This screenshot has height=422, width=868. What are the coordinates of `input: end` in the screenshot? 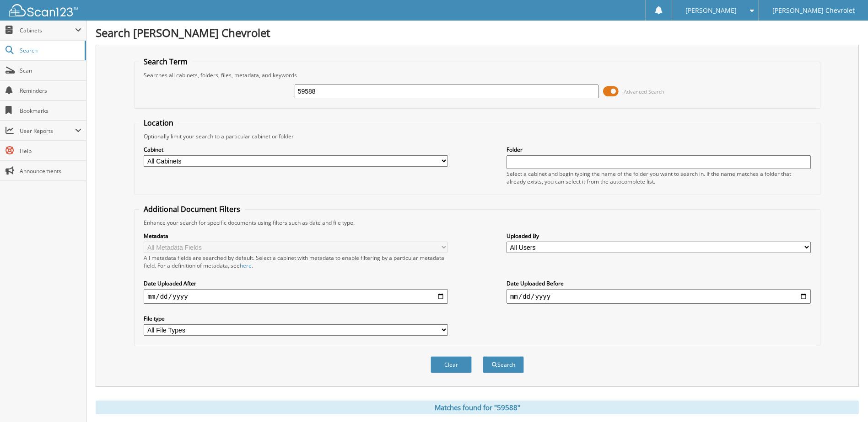 It's located at (658, 296).